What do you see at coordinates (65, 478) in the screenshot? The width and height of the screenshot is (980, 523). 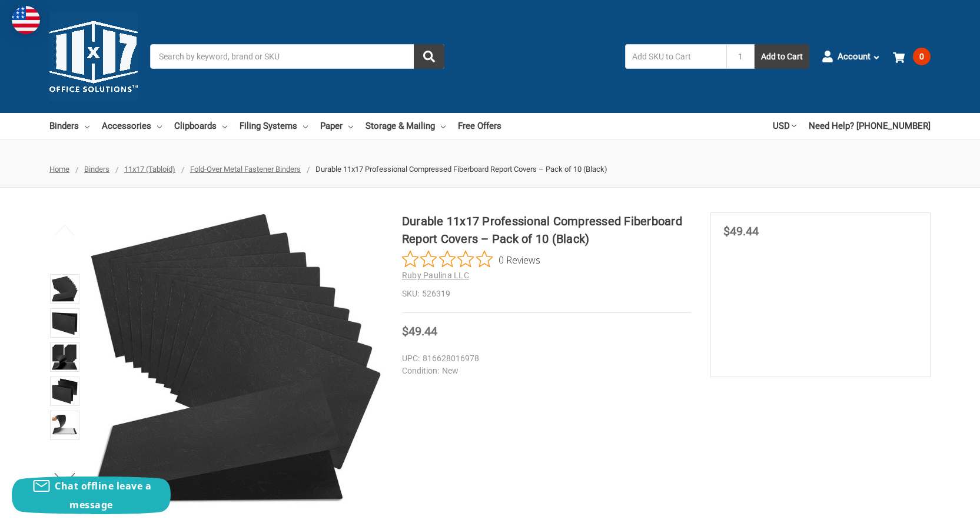 I see `button: Next` at bounding box center [65, 478].